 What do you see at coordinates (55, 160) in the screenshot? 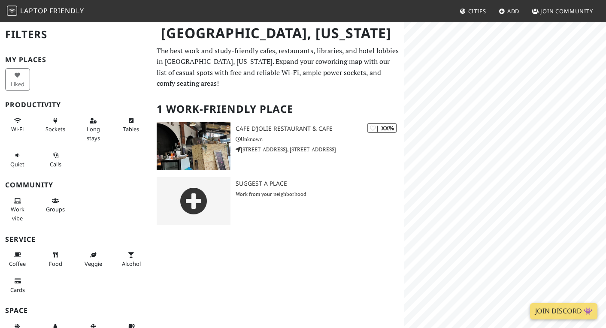
I see `button: Calls` at bounding box center [55, 160].